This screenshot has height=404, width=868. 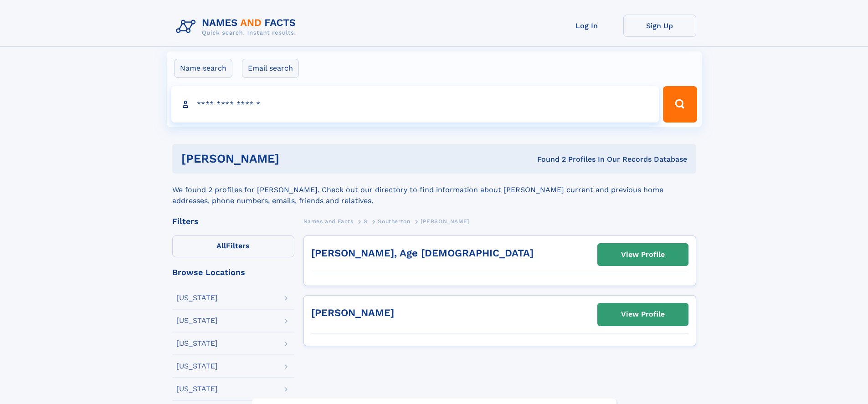 I want to click on label: Email search, so click(x=270, y=68).